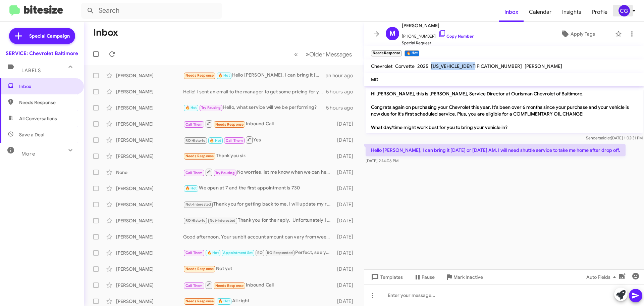 This screenshot has height=306, width=644. Describe the element at coordinates (424, 277) in the screenshot. I see `button: Pause` at that location.